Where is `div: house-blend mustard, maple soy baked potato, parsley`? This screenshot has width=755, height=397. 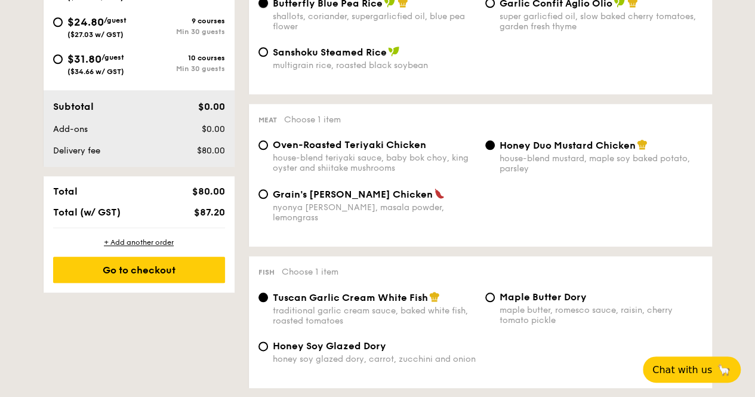
div: house-blend mustard, maple soy baked potato, parsley is located at coordinates (601, 163).